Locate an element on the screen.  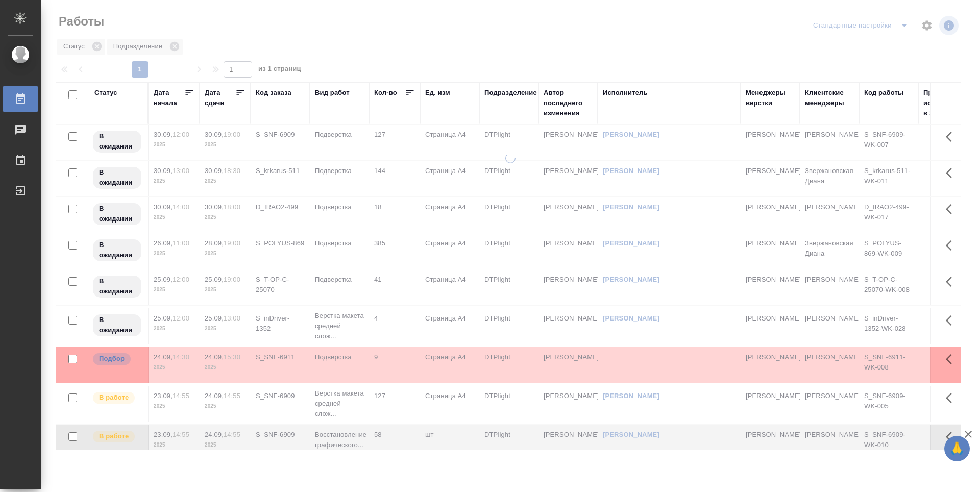
div: Статус is located at coordinates (106, 92).